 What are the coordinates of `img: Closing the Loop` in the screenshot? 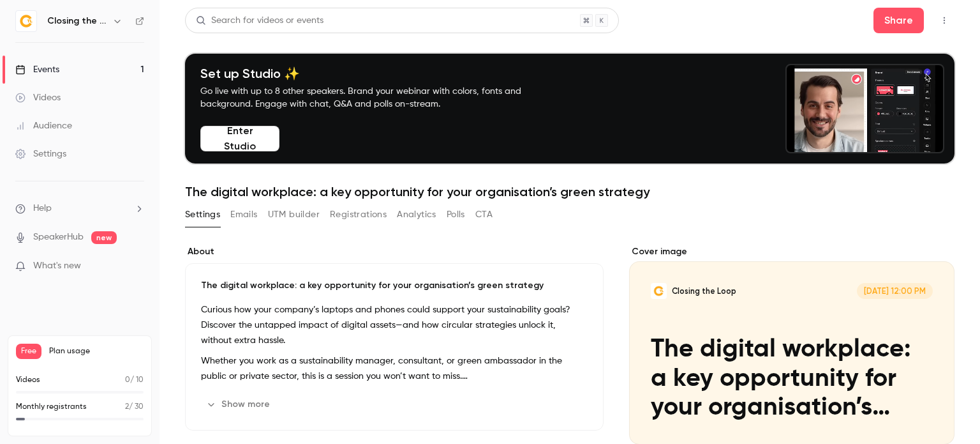 It's located at (26, 21).